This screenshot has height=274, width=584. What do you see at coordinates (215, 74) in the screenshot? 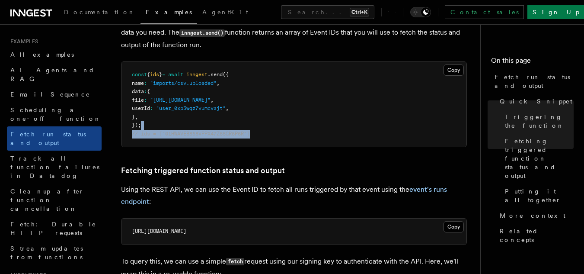
I see `span: .send` at bounding box center [215, 74].